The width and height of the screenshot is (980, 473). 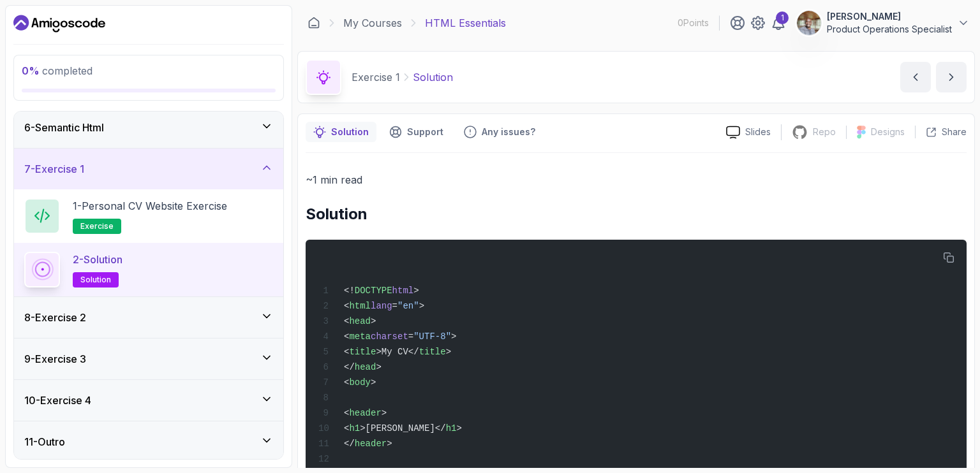 I want to click on button: 10-Exercise 4, so click(x=149, y=400).